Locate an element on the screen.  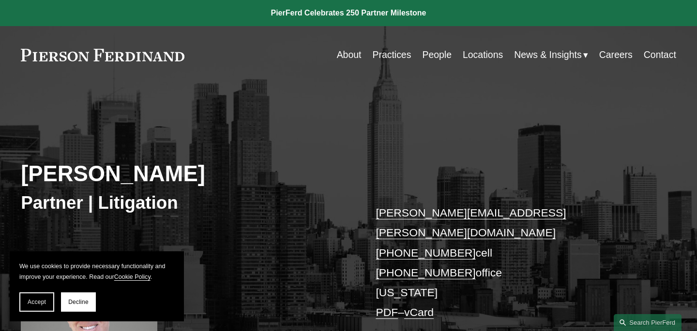
a: Practices is located at coordinates (391, 55).